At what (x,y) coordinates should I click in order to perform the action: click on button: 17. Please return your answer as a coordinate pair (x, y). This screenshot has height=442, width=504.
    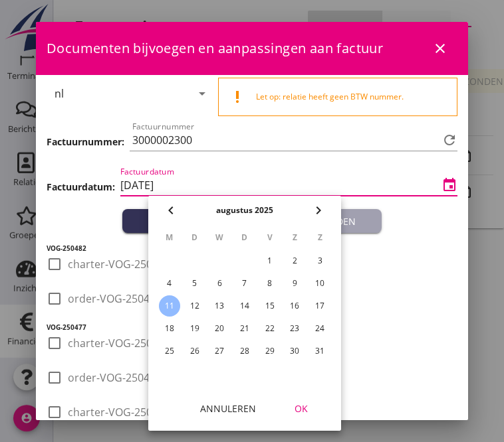
    Looking at the image, I should click on (319, 306).